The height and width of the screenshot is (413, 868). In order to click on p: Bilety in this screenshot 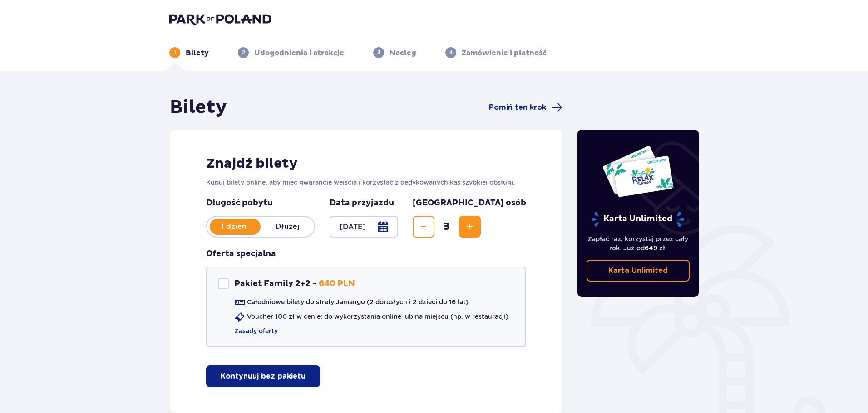, I will do `click(197, 53)`.